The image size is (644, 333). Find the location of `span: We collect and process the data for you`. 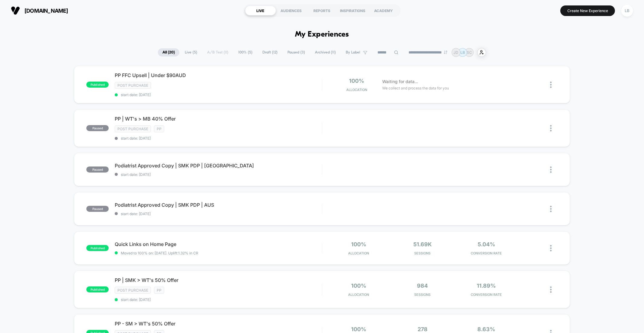

span: We collect and process the data for you is located at coordinates (416, 88).